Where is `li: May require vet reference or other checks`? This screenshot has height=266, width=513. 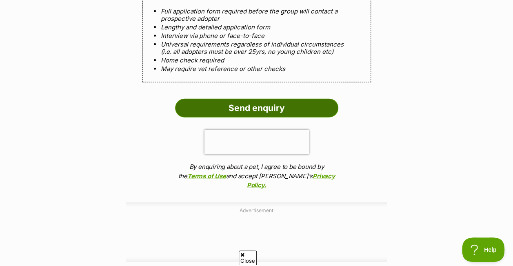 li: May require vet reference or other checks is located at coordinates (257, 69).